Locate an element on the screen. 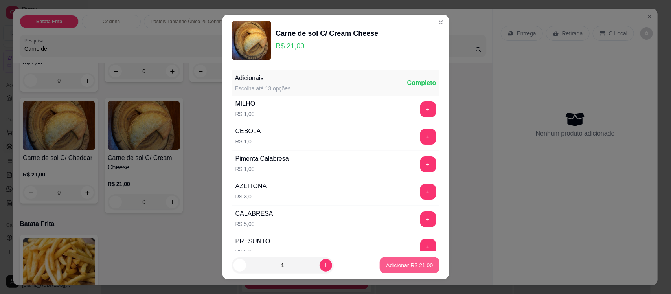 This screenshot has height=294, width=671. div: Carne de sol C/ Cream Cheese is located at coordinates (327, 33).